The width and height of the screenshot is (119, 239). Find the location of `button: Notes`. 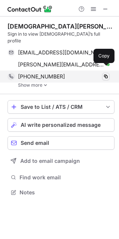

button: Notes is located at coordinates (61, 192).